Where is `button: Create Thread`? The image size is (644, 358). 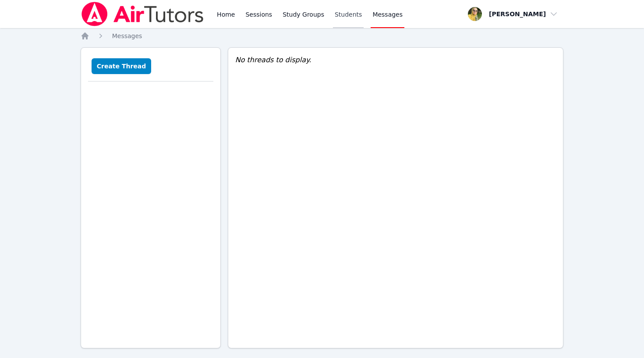 button: Create Thread is located at coordinates (121, 66).